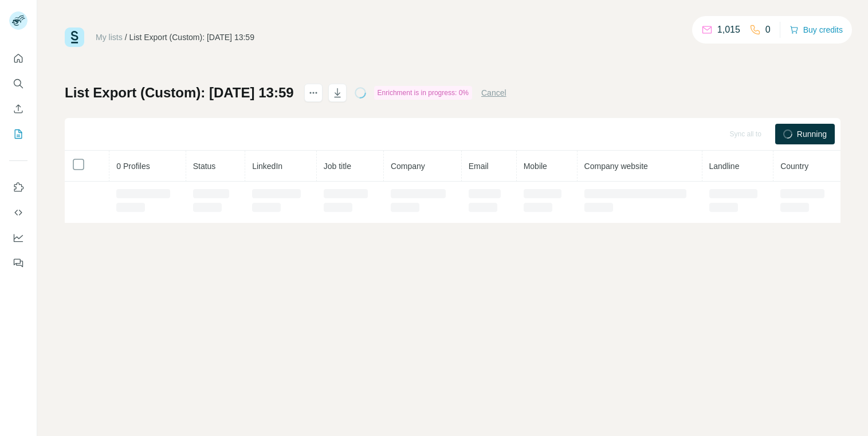 This screenshot has height=436, width=868. Describe the element at coordinates (205, 166) in the screenshot. I see `span: Status` at that location.